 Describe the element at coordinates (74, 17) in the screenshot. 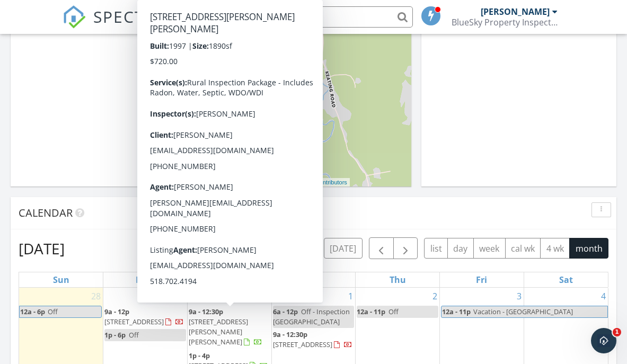

I see `img: The Best Home Inspection Software - Spectora` at that location.